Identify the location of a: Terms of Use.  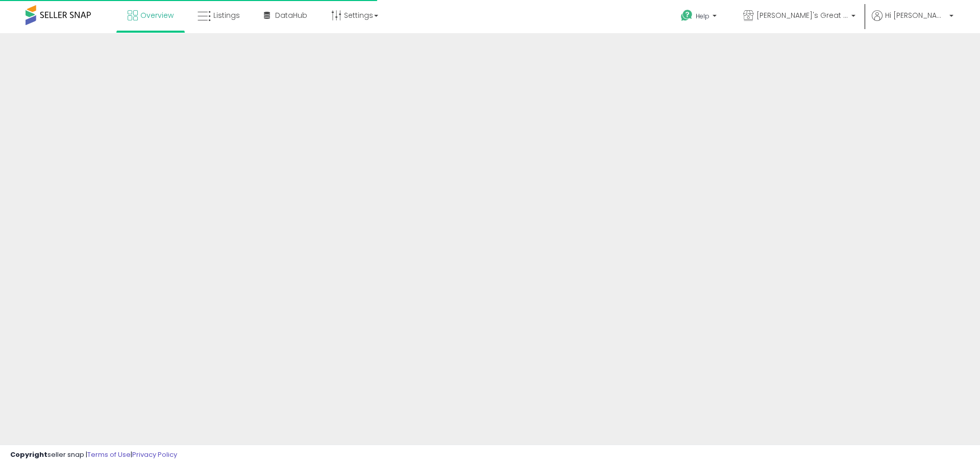
(109, 454).